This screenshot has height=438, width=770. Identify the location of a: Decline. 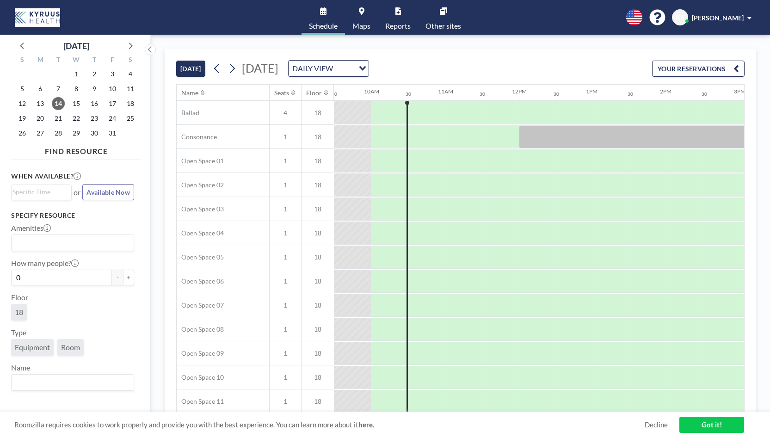
(656, 424).